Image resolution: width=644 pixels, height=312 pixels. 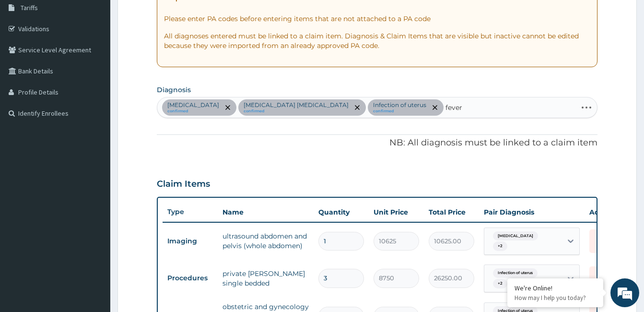 What do you see at coordinates (377, 143) in the screenshot?
I see `p: NB: All diagnosis must be linked to a claim item` at bounding box center [377, 143].